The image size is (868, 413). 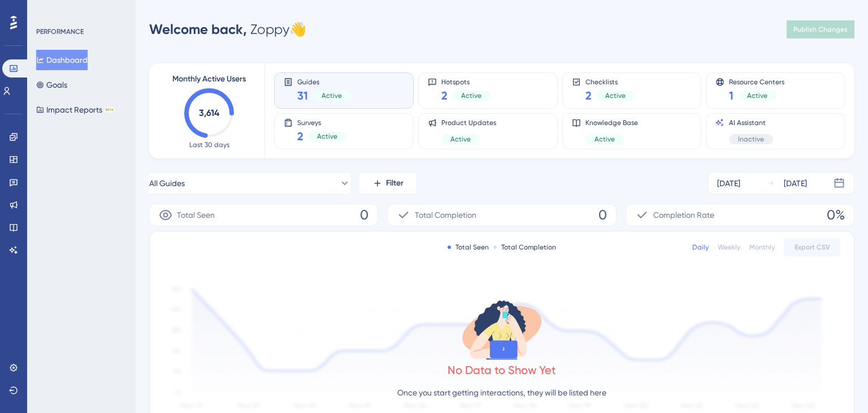 What do you see at coordinates (812, 247) in the screenshot?
I see `button: Export CSV` at bounding box center [812, 247].